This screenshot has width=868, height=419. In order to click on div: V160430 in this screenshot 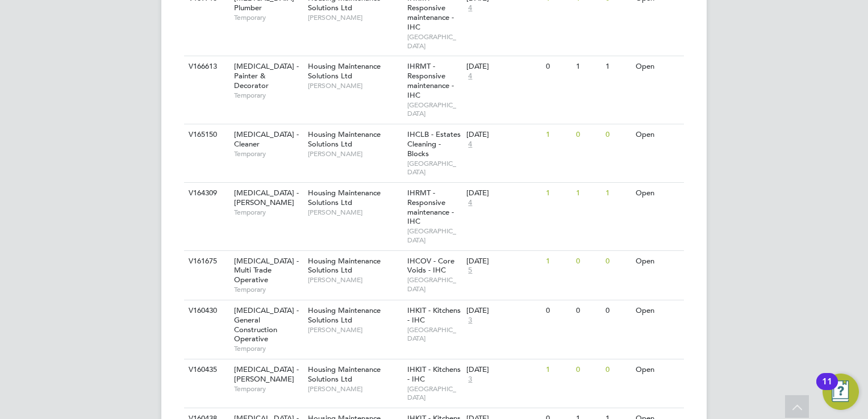, I will do `click(205, 311)`.